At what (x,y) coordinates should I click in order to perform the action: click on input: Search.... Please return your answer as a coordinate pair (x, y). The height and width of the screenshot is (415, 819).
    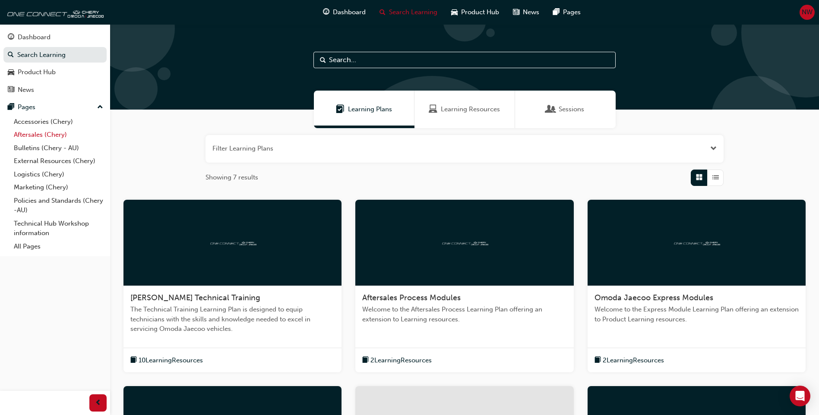
    Looking at the image, I should click on (464, 60).